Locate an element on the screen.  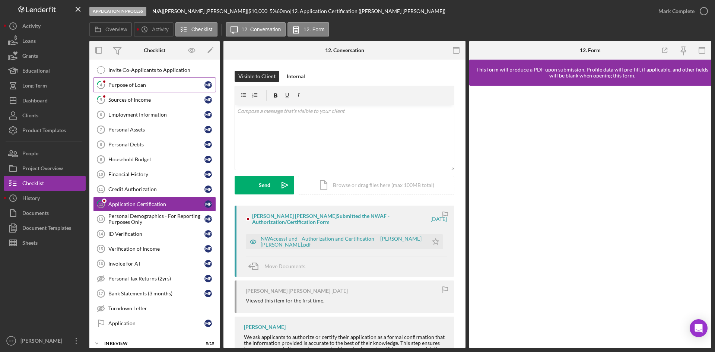
div: Grants is located at coordinates (30, 57).